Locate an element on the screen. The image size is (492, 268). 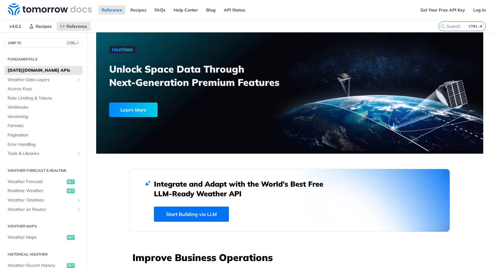
span: Error Handling is located at coordinates (44, 144).